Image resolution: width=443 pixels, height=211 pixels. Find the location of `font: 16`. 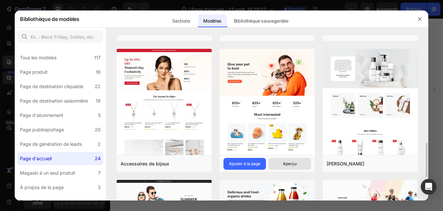

font: 16 is located at coordinates (98, 72).